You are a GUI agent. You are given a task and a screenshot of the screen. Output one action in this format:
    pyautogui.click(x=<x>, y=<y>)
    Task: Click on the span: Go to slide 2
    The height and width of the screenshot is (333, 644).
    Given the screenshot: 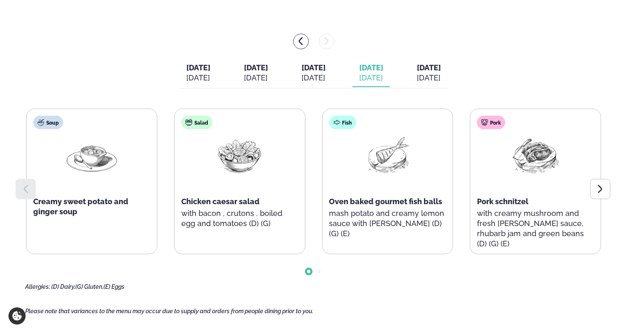 What is the action you would take?
    pyautogui.click(x=319, y=272)
    